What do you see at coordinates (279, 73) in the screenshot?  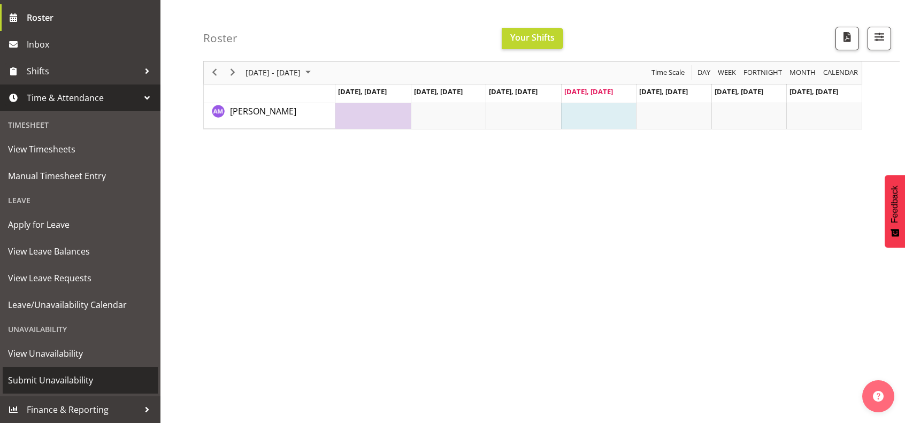 I see `div: September 22 - 28, 2025` at bounding box center [279, 73].